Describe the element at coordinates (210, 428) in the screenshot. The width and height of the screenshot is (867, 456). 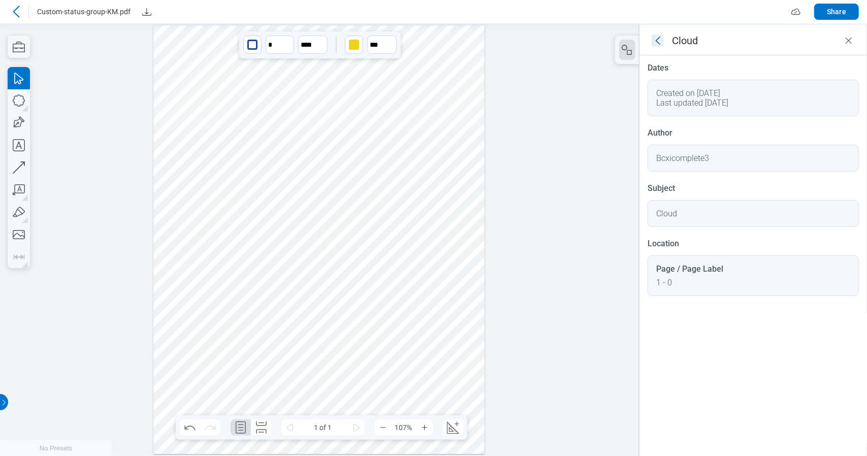
I see `button: Redo` at that location.